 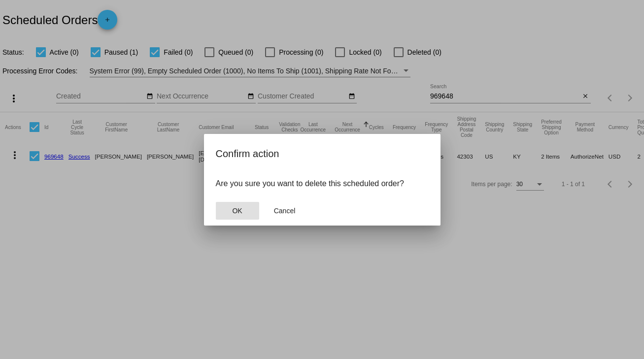 What do you see at coordinates (322, 154) in the screenshot?
I see `h2: Confirm action` at bounding box center [322, 154].